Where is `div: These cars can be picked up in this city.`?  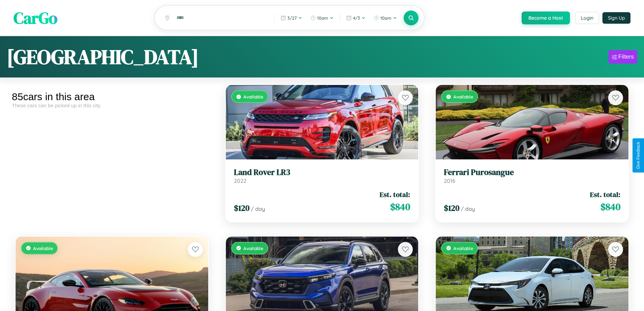
div: These cars can be picked up in this city. is located at coordinates (112, 105).